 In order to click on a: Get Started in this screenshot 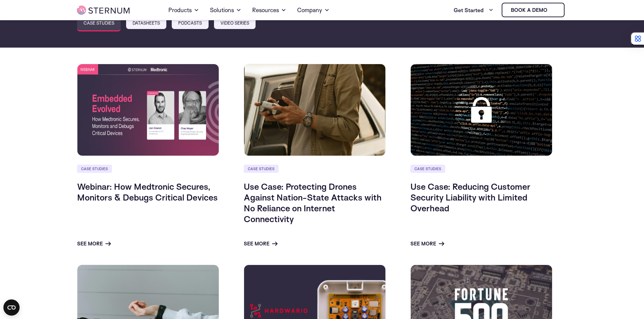, I will do `click(474, 10)`.